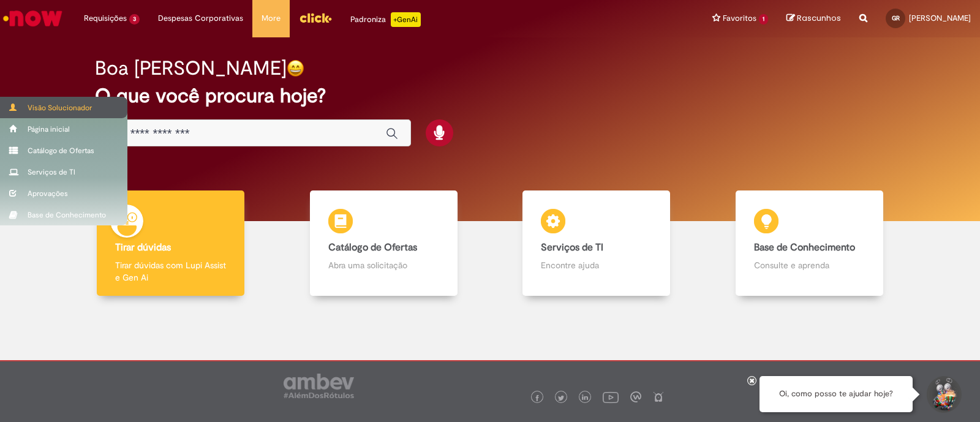  What do you see at coordinates (809, 265) in the screenshot?
I see `p: Consulte e aprenda` at bounding box center [809, 265].